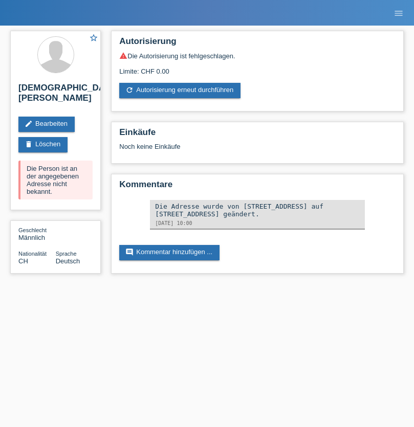  I want to click on i: edit, so click(29, 124).